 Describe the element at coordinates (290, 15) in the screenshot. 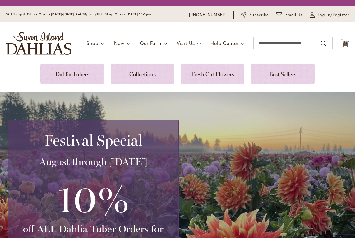

I see `a: Email Us` at that location.